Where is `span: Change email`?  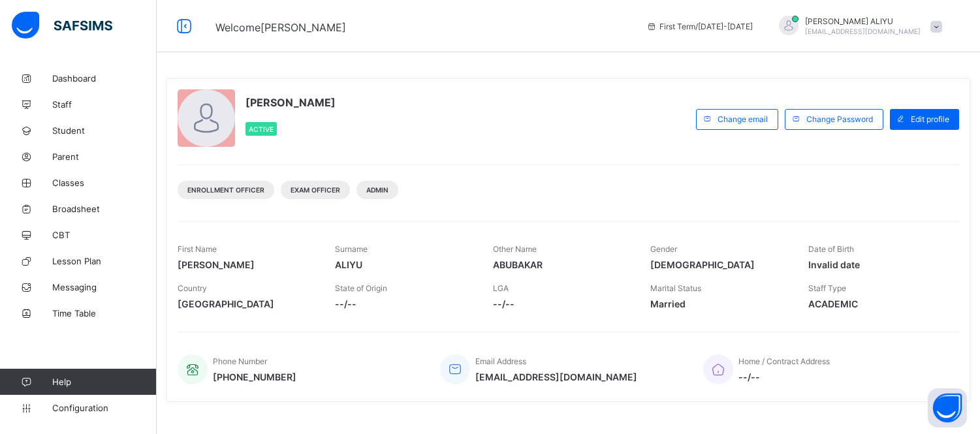 span: Change email is located at coordinates (742, 119).